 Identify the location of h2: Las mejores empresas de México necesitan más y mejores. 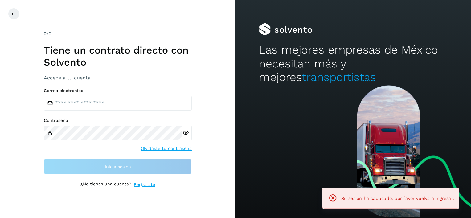
(353, 63).